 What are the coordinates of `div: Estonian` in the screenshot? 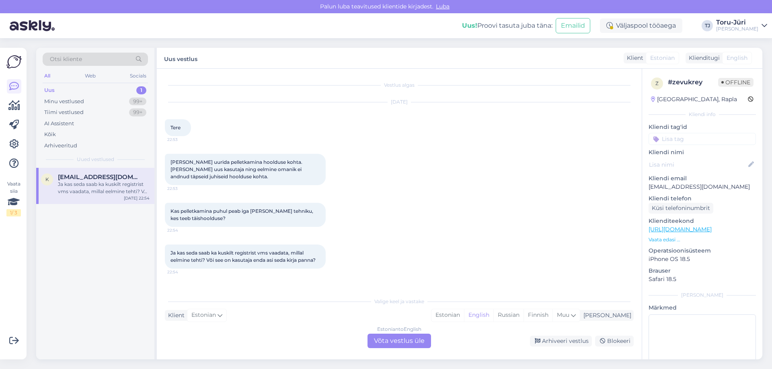 It's located at (447, 315).